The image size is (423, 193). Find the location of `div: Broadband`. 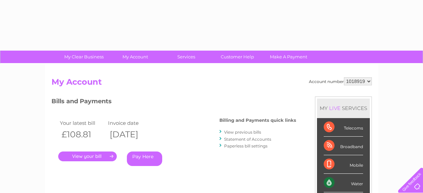

div: Broadband is located at coordinates (344, 145).